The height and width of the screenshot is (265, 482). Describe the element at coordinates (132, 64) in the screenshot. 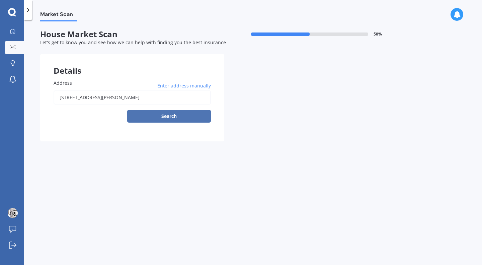

I see `div: Details` at that location.